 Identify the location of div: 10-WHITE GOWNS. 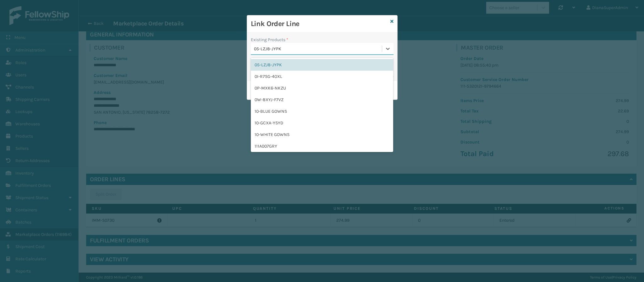
(322, 134).